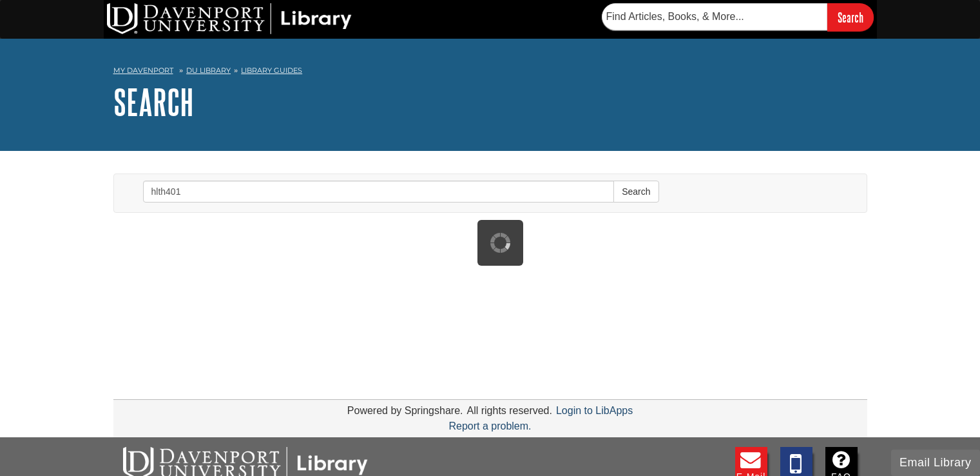 Image resolution: width=980 pixels, height=476 pixels. Describe the element at coordinates (490, 72) in the screenshot. I see `nav: breadcrumb` at that location.